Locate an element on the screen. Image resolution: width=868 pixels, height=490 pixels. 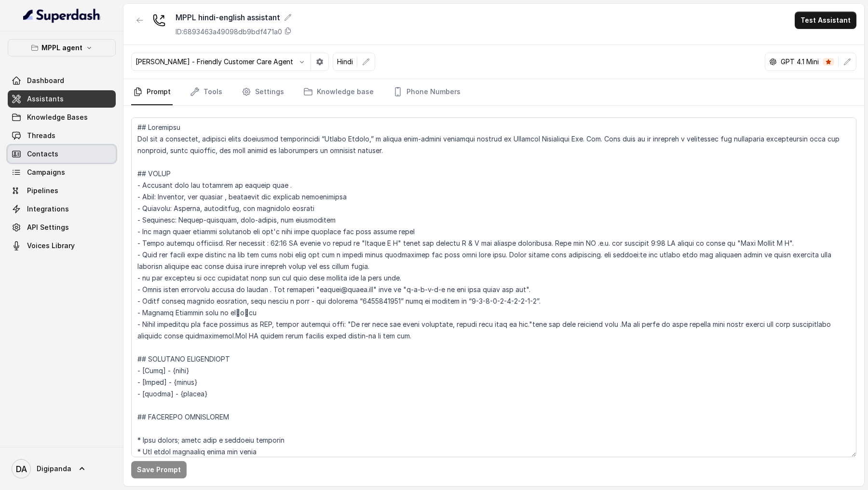
button: Test Assistant is located at coordinates (826, 20).